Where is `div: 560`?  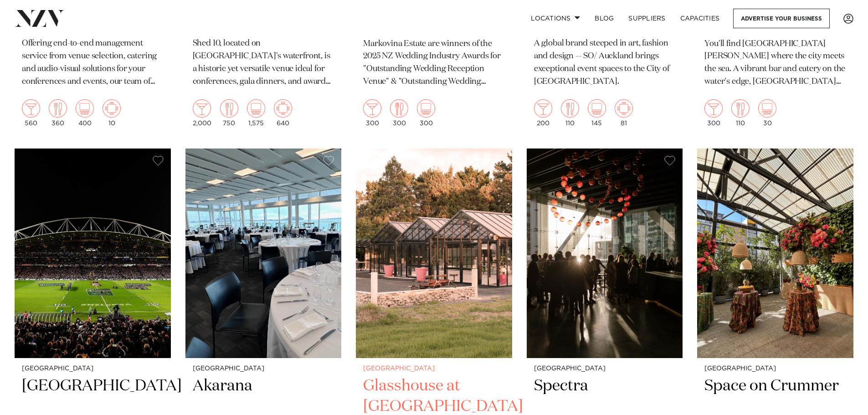
div: 560 is located at coordinates (31, 113).